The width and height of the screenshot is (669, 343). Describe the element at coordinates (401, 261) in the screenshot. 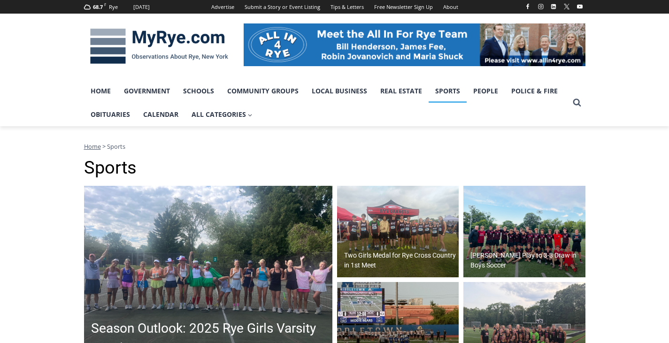

I see `h2: Two Girls Medal for Rye Cross Country in 1st Meet` at that location.